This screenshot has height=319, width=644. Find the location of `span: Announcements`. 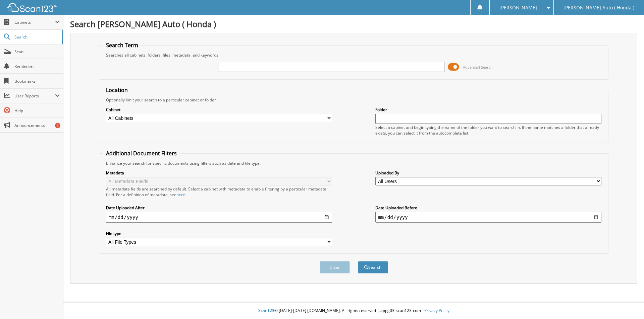

span: Announcements is located at coordinates (37, 125).